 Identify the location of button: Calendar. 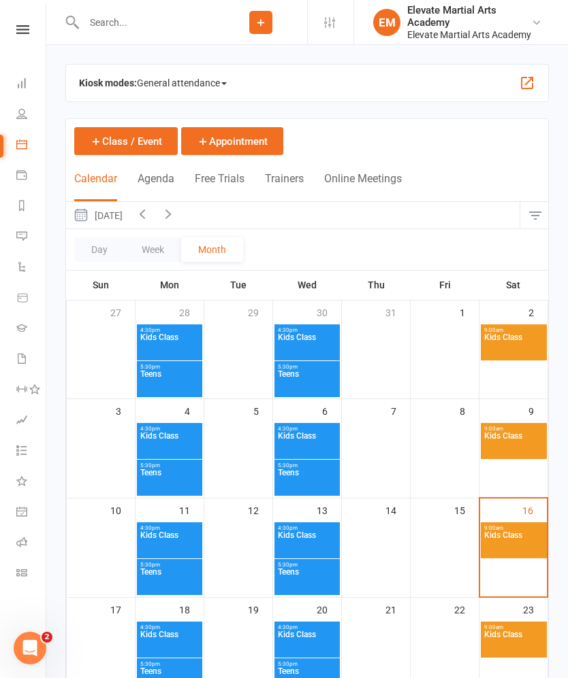
(95, 186).